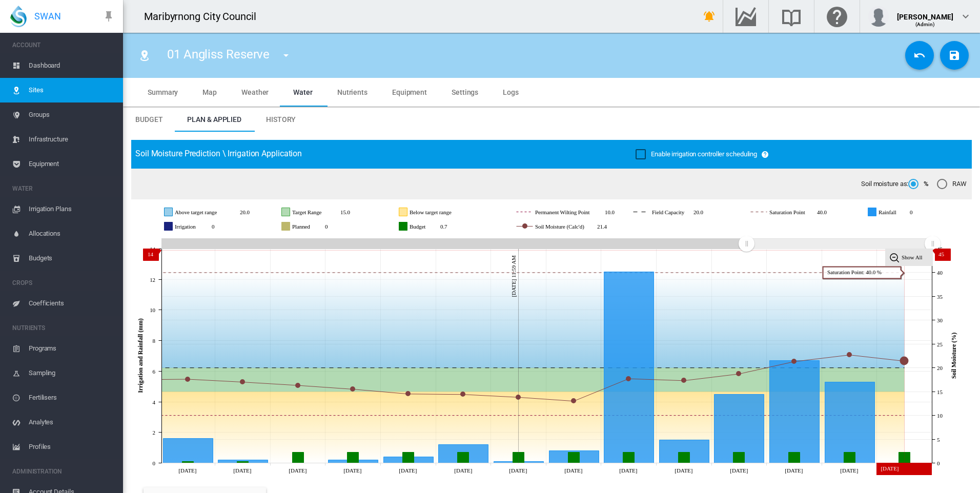  Describe the element at coordinates (353, 389) in the screenshot. I see `circle: Soil Moisture (Calc'd) Tue 02 Sep, 2025 15.5` at that location.